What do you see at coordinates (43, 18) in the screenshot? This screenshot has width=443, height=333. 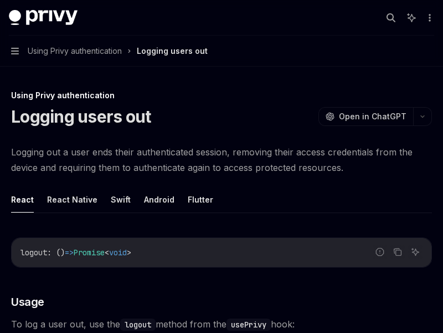 I see `img: dark logo` at bounding box center [43, 18].